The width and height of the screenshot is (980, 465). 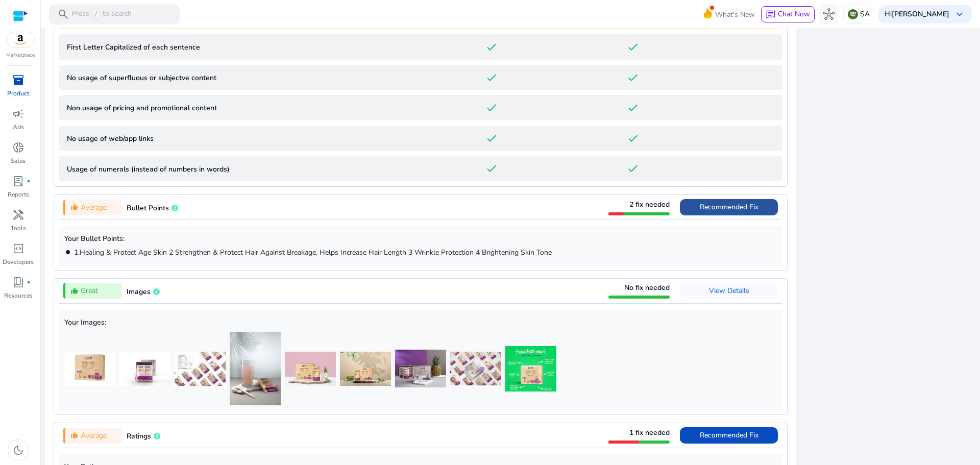 What do you see at coordinates (148, 208) in the screenshot?
I see `span: Bullet Points` at bounding box center [148, 208].